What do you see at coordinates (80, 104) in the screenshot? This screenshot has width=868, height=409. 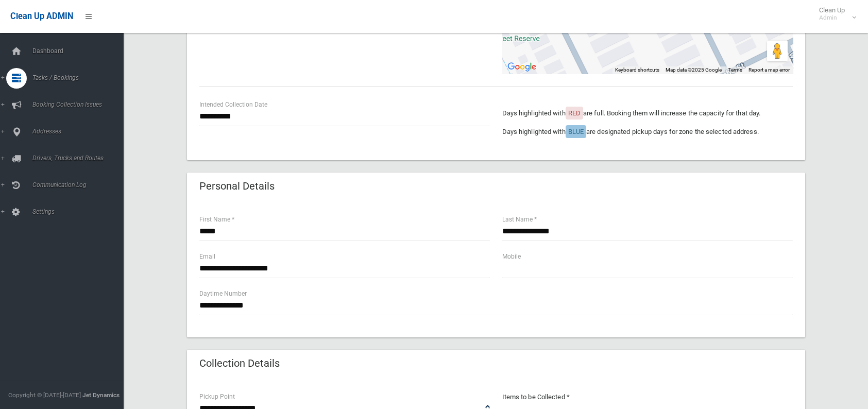 I see `span: Booking Collection Issues` at bounding box center [80, 104].